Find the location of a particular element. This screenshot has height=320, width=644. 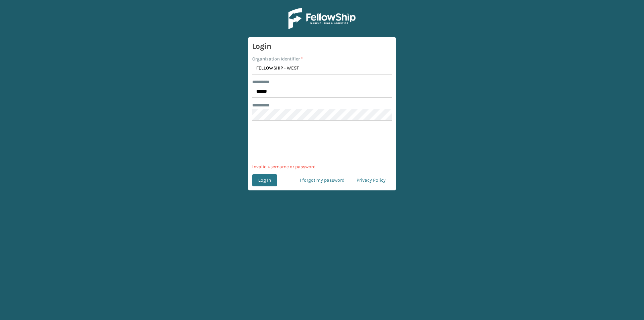

h3: Login is located at coordinates (322, 46).